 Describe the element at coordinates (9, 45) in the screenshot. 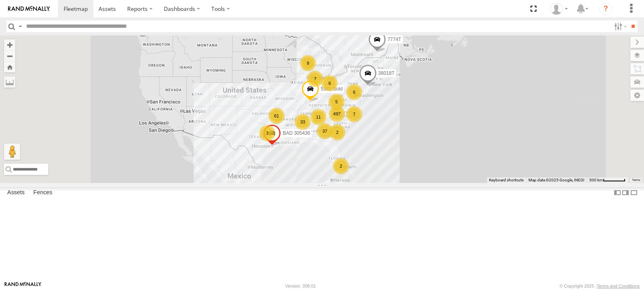

I see `button: Zoom in` at that location.